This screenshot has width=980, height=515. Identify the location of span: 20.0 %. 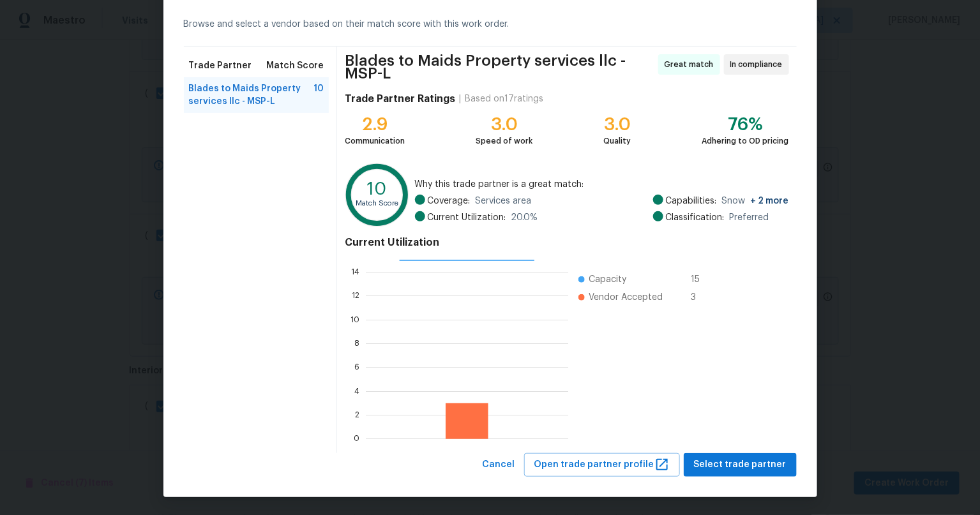
(525, 218).